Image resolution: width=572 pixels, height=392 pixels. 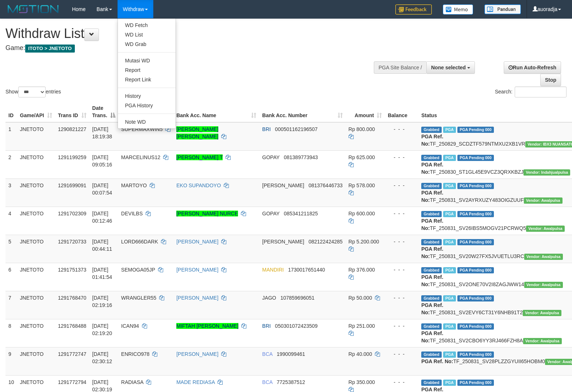 What do you see at coordinates (362, 382) in the screenshot?
I see `span: Rp 350.000` at bounding box center [362, 382].